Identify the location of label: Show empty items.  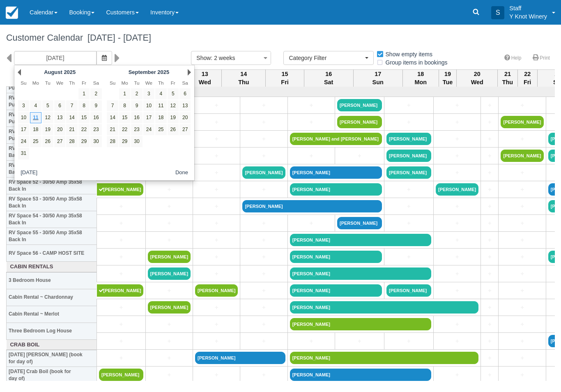
(407, 54).